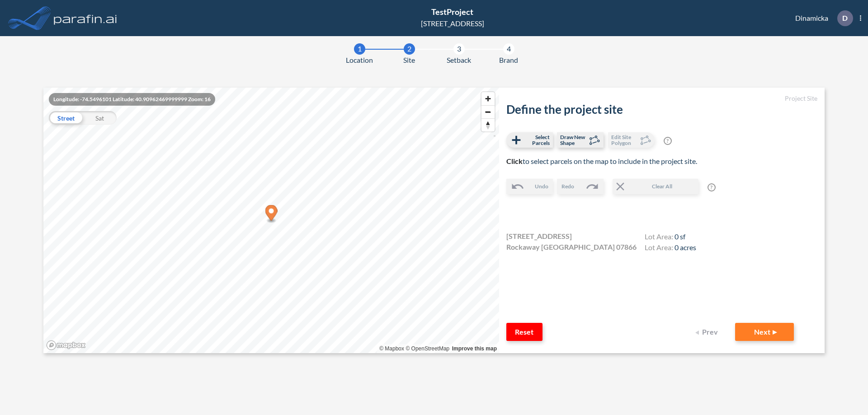 The height and width of the screenshot is (415, 868). Describe the element at coordinates (529, 187) in the screenshot. I see `button: Undo` at that location.